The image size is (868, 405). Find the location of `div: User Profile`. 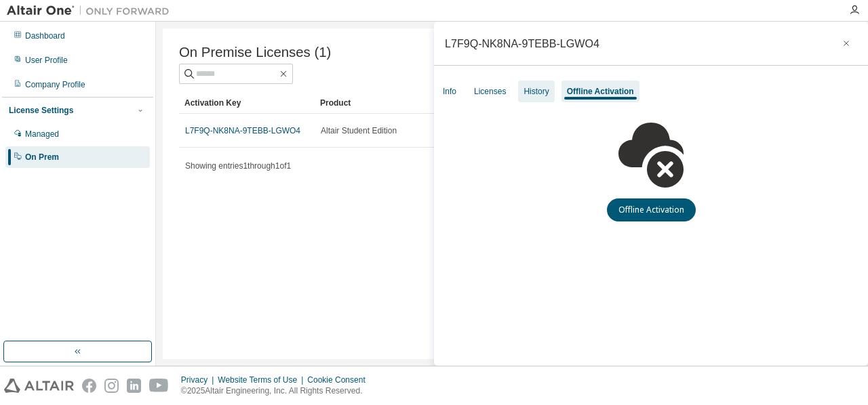

div: User Profile is located at coordinates (46, 60).